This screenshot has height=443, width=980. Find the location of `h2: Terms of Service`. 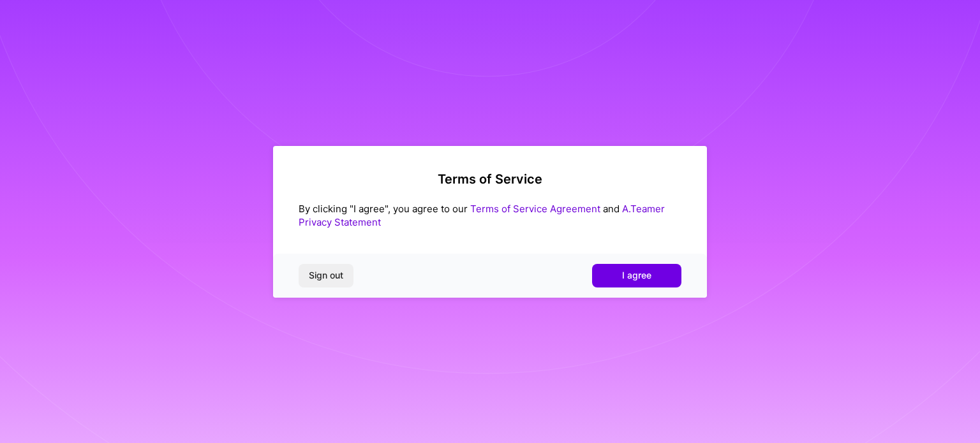

h2: Terms of Service is located at coordinates (490, 179).